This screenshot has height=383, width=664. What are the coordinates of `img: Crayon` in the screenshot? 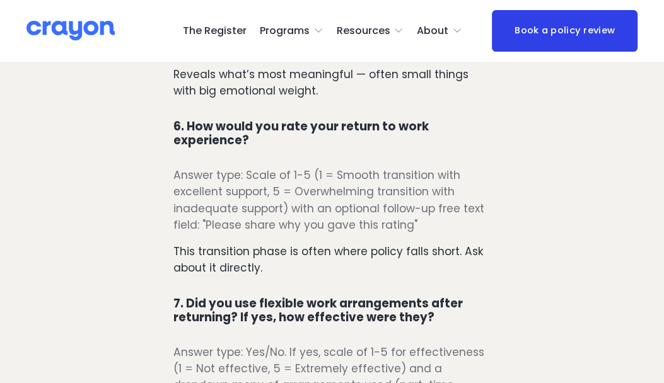 It's located at (71, 30).